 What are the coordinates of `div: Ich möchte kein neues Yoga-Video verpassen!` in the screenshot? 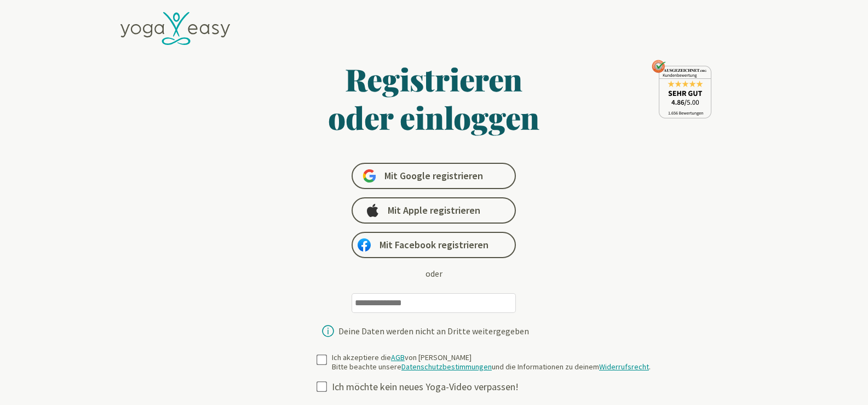 It's located at (495, 387).